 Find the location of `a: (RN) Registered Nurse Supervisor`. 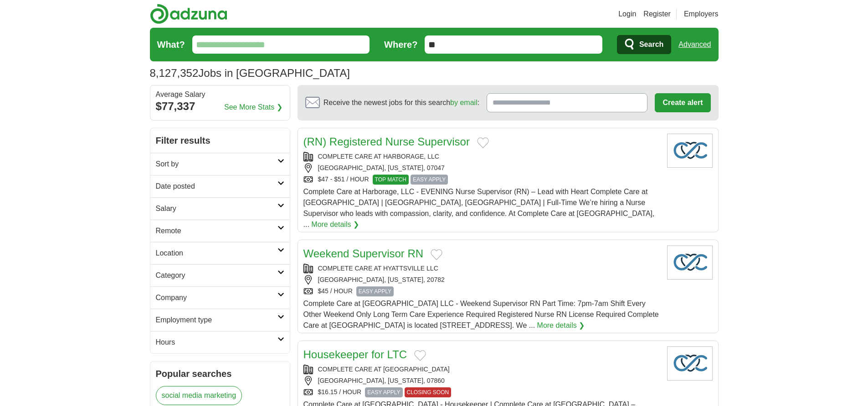

a: (RN) Registered Nurse Supervisor is located at coordinates (386, 141).